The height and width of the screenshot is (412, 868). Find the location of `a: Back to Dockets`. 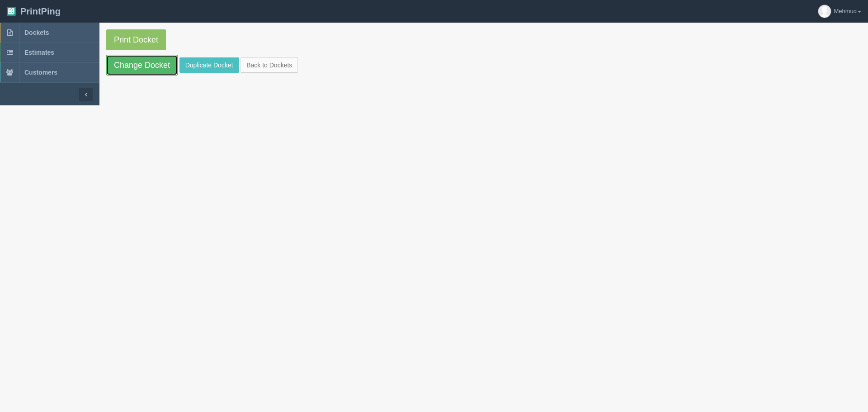

a: Back to Dockets is located at coordinates (269, 65).